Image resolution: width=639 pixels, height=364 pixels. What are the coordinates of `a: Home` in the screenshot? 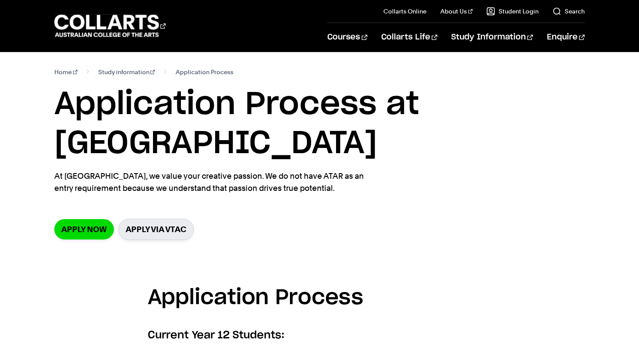 It's located at (65, 72).